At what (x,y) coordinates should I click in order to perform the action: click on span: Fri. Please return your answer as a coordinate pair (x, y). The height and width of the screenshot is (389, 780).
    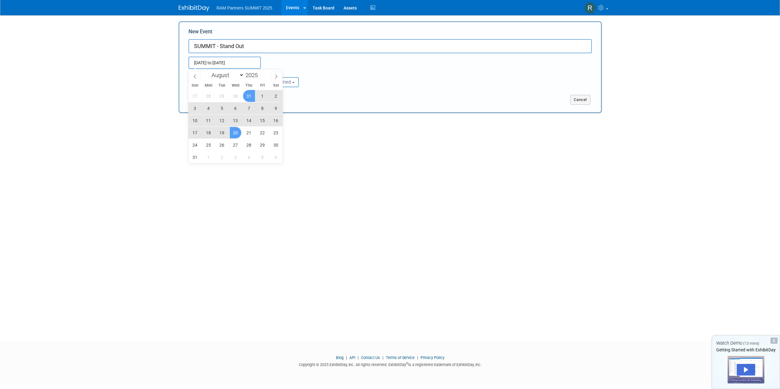
    Looking at the image, I should click on (262, 85).